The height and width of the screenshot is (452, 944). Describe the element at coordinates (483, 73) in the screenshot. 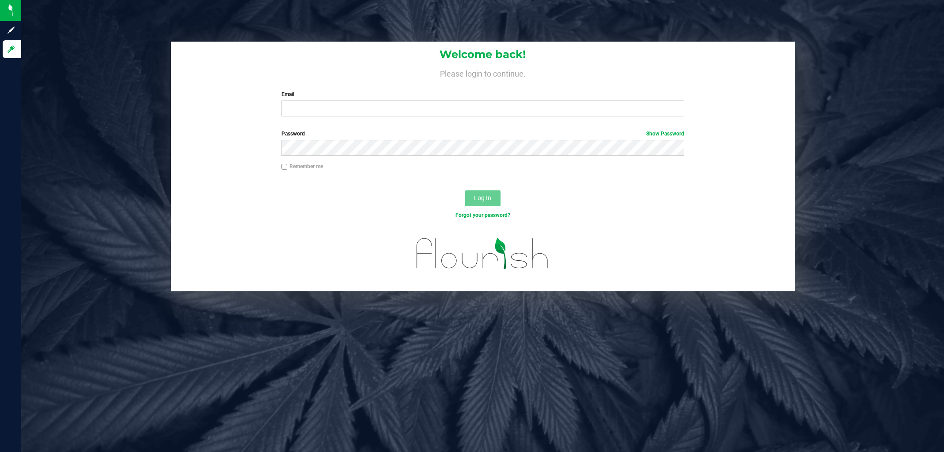

I see `h4: Please login to continue.` at that location.